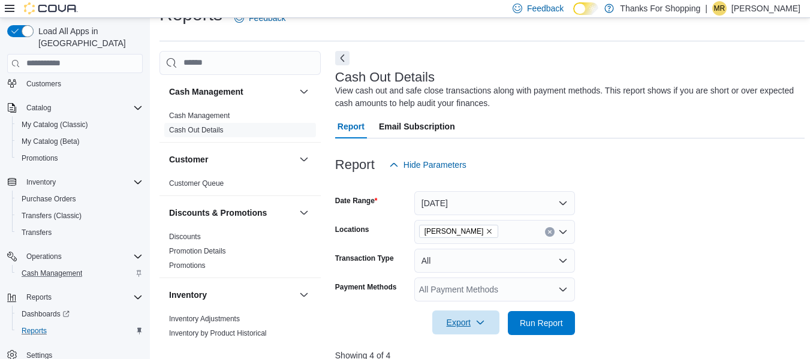 Image resolution: width=810 pixels, height=359 pixels. I want to click on a: Customers, so click(44, 84).